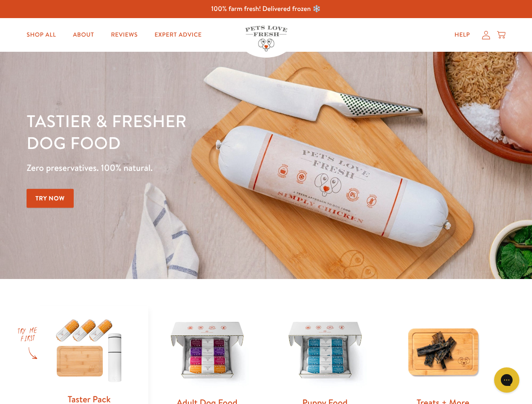 This screenshot has height=404, width=532. I want to click on a: Try Now, so click(50, 198).